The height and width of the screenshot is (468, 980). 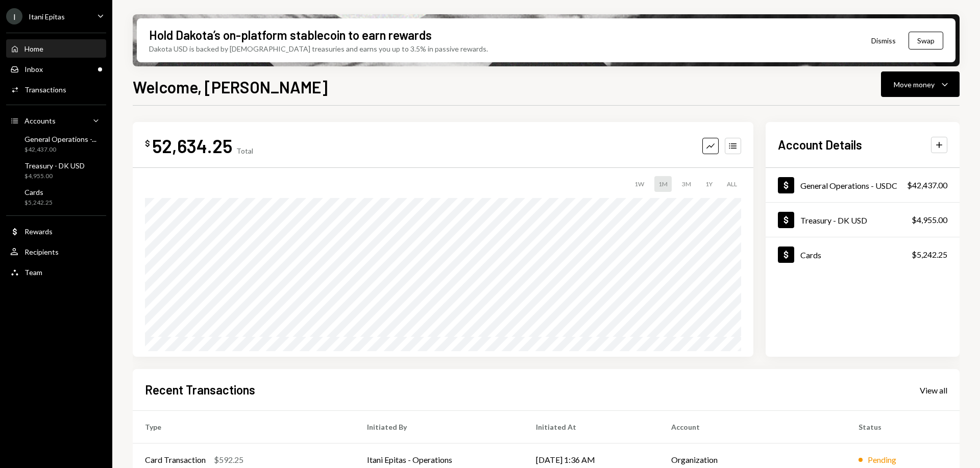 I want to click on button: Move money, so click(x=920, y=85).